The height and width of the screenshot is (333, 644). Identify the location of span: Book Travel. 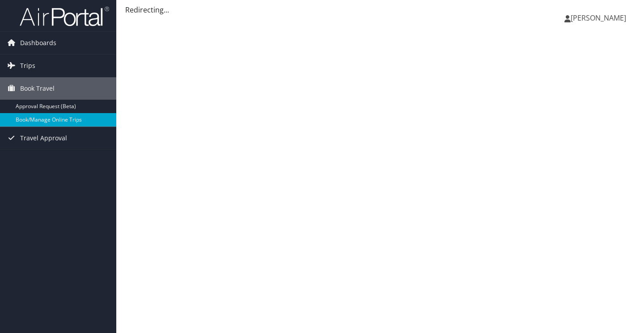
(37, 88).